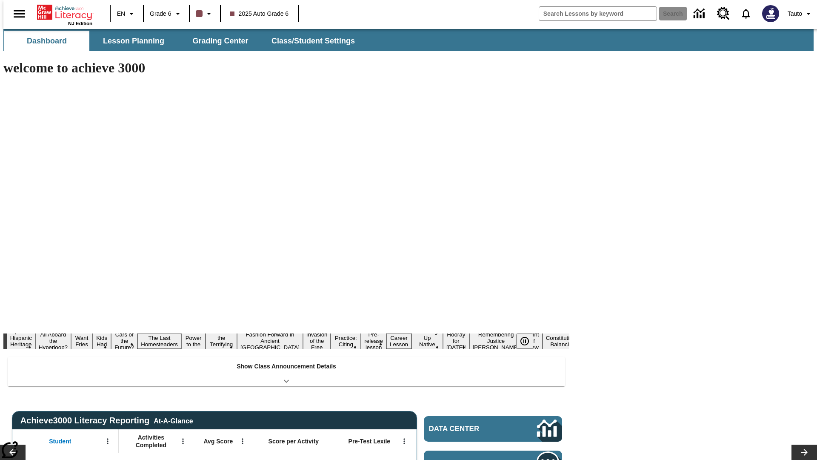 Image resolution: width=817 pixels, height=460 pixels. What do you see at coordinates (771, 14) in the screenshot?
I see `button: Select a new avatar` at bounding box center [771, 14].